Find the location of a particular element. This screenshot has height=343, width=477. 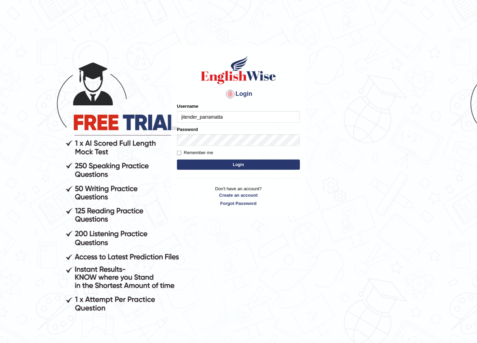

img: Logo of English Wise sign in for intelligent practice with AI is located at coordinates (238, 70).